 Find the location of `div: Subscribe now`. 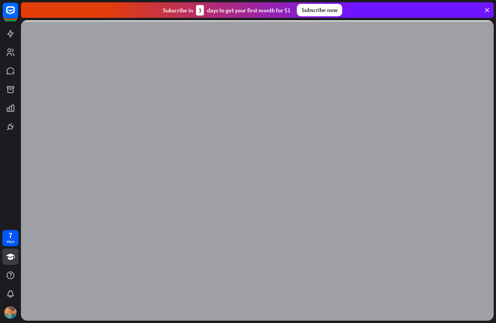

div: Subscribe now is located at coordinates (320, 10).